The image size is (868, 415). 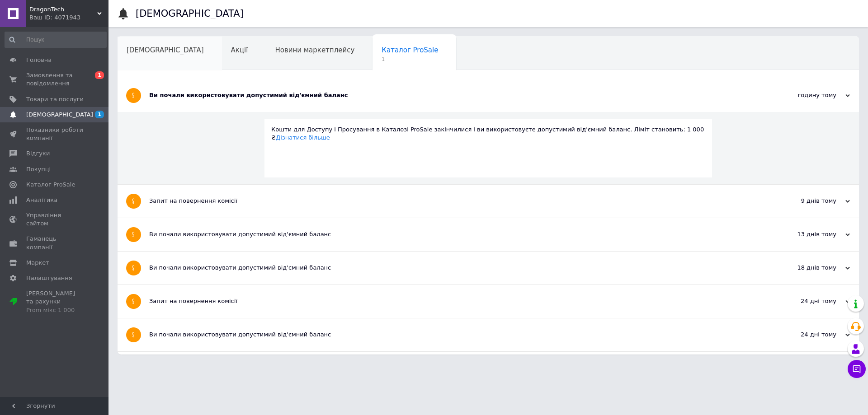 What do you see at coordinates (240, 50) in the screenshot?
I see `span: Акції` at bounding box center [240, 50].